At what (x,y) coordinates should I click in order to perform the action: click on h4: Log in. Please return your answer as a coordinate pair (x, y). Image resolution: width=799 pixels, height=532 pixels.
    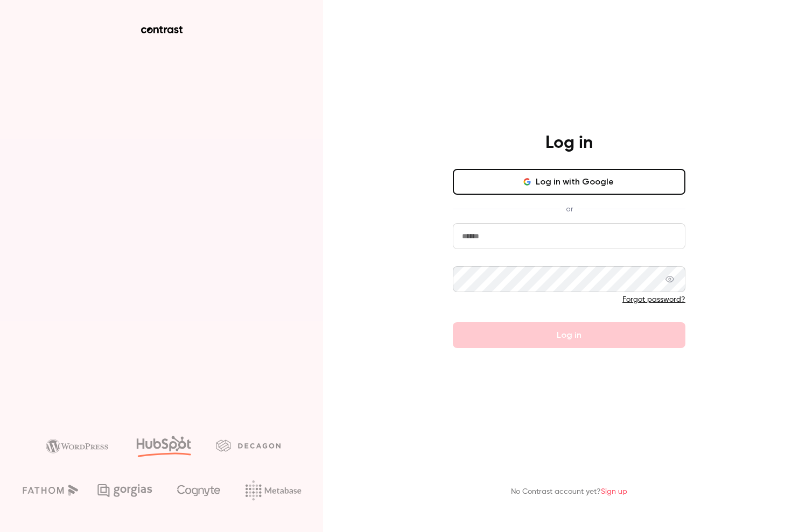
    Looking at the image, I should click on (569, 143).